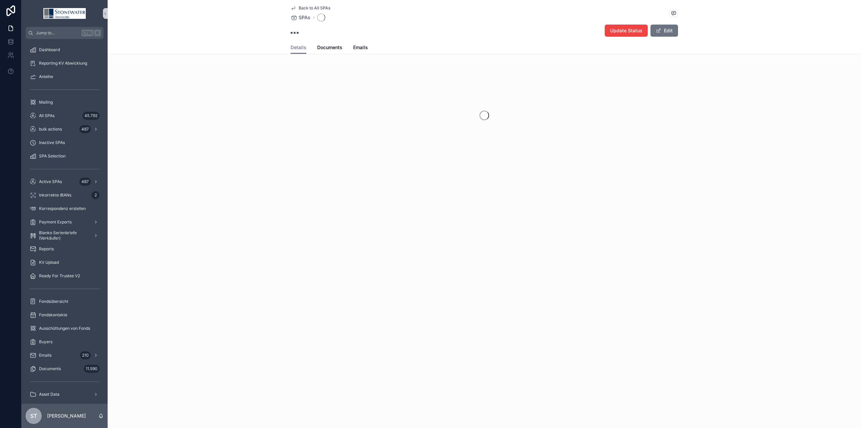 This screenshot has height=428, width=861. What do you see at coordinates (46, 249) in the screenshot?
I see `span: Reports` at bounding box center [46, 249].